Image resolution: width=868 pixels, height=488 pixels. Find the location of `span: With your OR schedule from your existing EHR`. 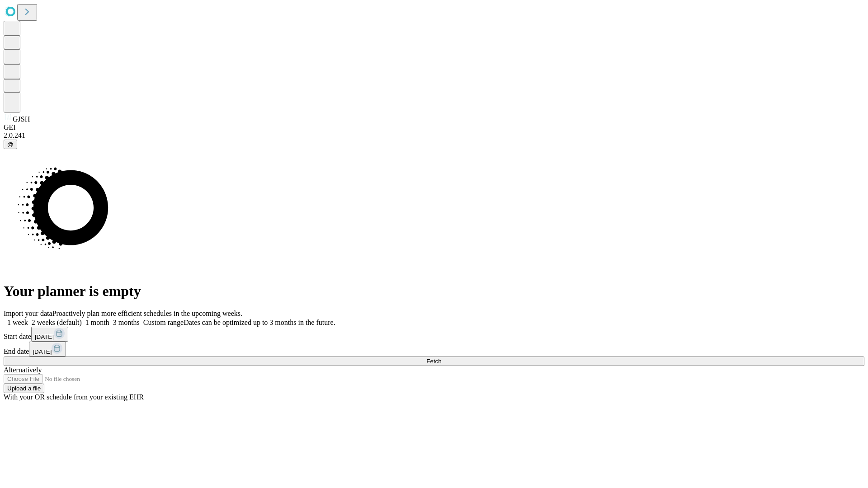

span: With your OR schedule from your existing EHR is located at coordinates (74, 397).